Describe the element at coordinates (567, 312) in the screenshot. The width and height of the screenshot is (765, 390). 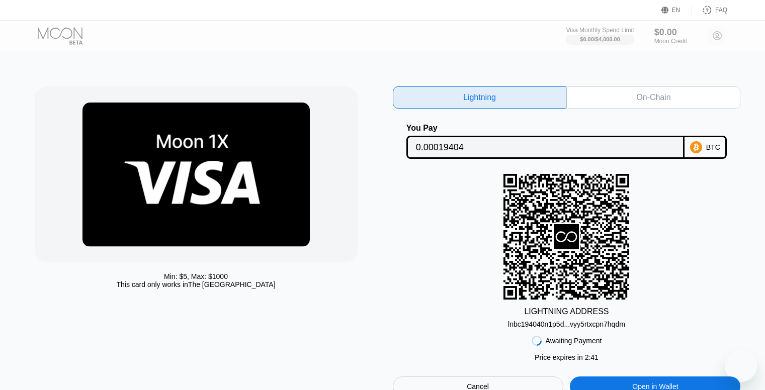
I see `div: LIGHTNING ADDRESS` at that location.